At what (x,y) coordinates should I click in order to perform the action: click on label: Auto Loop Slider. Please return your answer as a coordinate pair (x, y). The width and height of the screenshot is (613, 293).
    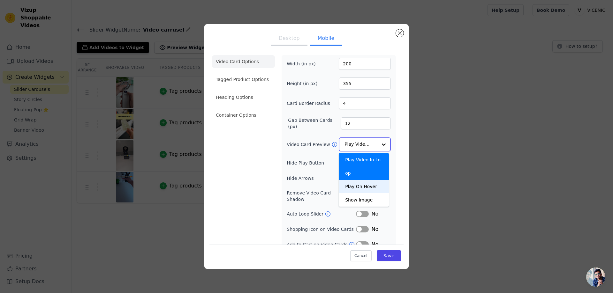
    Looking at the image, I should click on (305, 214).